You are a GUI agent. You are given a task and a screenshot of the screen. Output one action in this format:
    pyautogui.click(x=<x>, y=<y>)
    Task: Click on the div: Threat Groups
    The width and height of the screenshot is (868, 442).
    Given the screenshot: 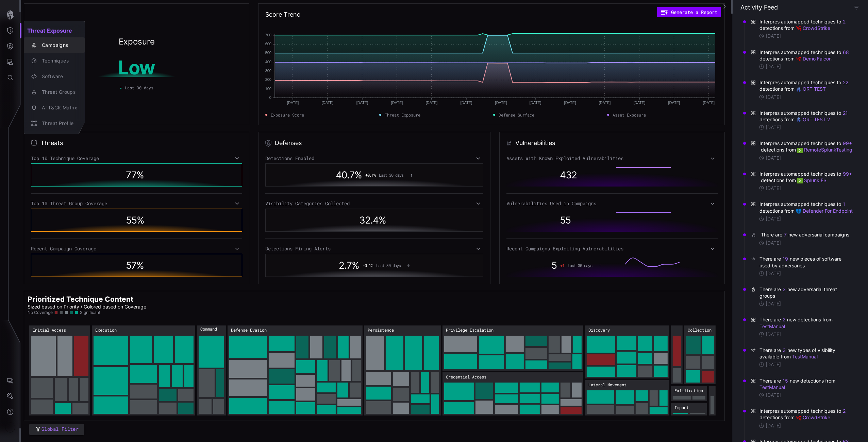 What is the action you would take?
    pyautogui.click(x=58, y=92)
    